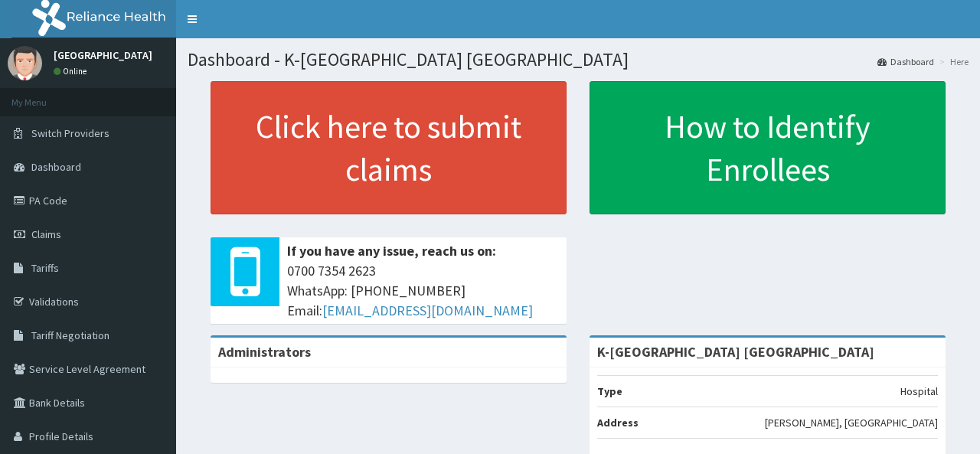 Image resolution: width=980 pixels, height=454 pixels. What do you see at coordinates (72, 71) in the screenshot?
I see `a: Online` at bounding box center [72, 71].